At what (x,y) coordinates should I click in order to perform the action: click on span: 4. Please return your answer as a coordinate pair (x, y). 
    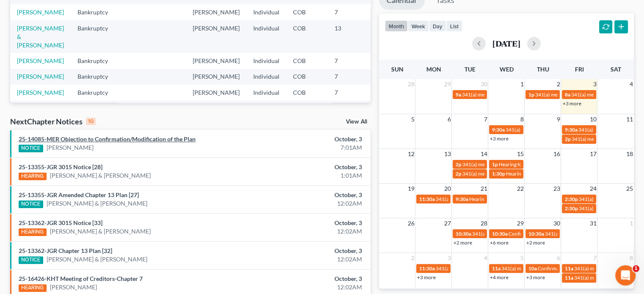
    Looking at the image, I should click on (631, 84).